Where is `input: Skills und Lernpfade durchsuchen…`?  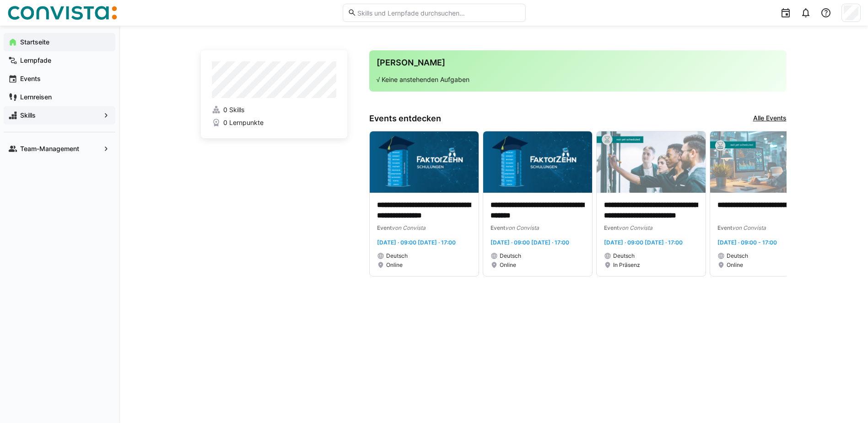
input: Skills und Lernpfade durchsuchen… is located at coordinates (439, 13).